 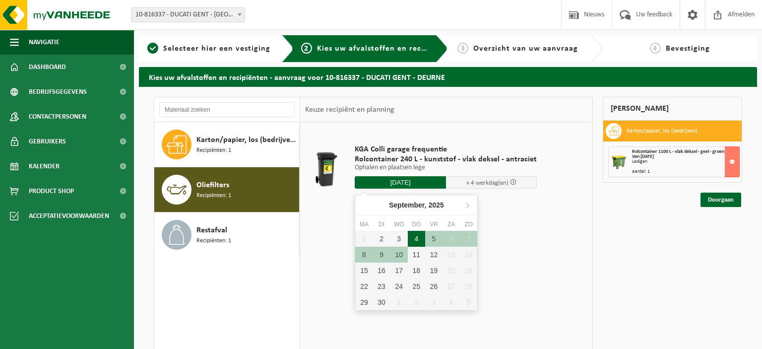 I want to click on p: Ophalen en plaatsen lege, so click(x=445, y=168).